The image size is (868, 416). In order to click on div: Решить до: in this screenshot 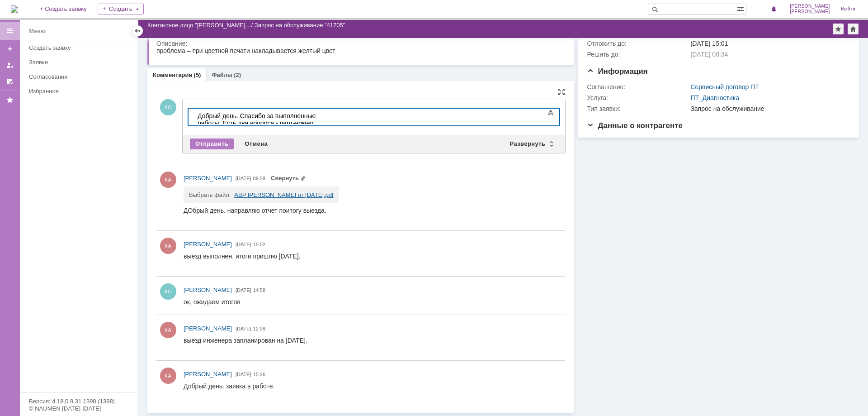, I will do `click(638, 54)`.